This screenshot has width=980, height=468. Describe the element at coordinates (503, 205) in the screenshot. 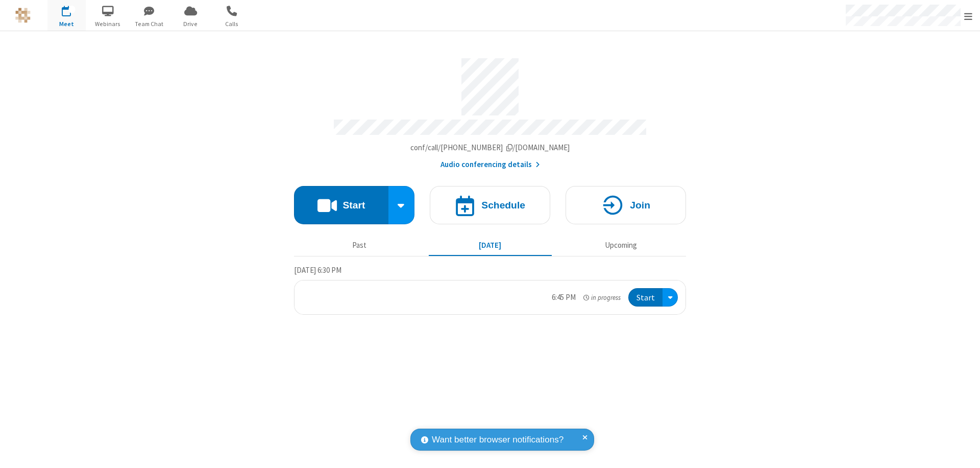

I see `h4: Schedule` at that location.